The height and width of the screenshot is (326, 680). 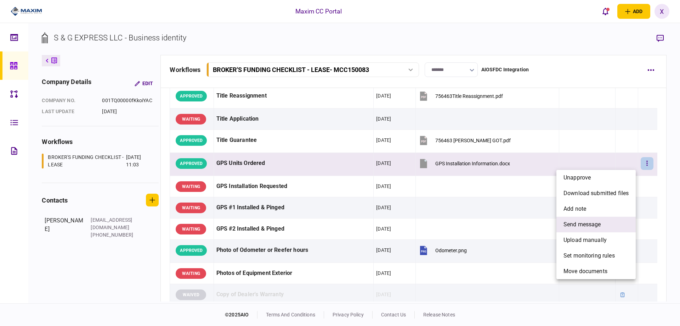 I want to click on span: download submitted files, so click(x=596, y=193).